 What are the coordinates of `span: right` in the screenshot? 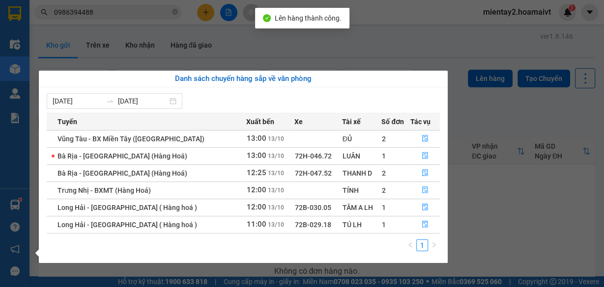 It's located at (434, 245).